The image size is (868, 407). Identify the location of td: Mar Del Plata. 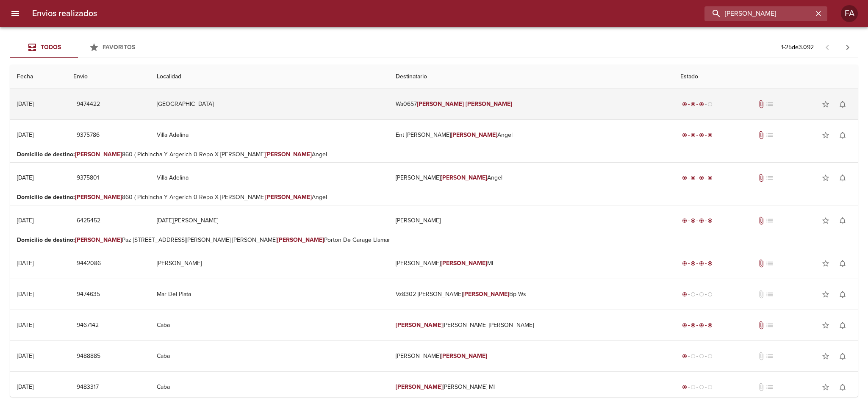
(269, 295).